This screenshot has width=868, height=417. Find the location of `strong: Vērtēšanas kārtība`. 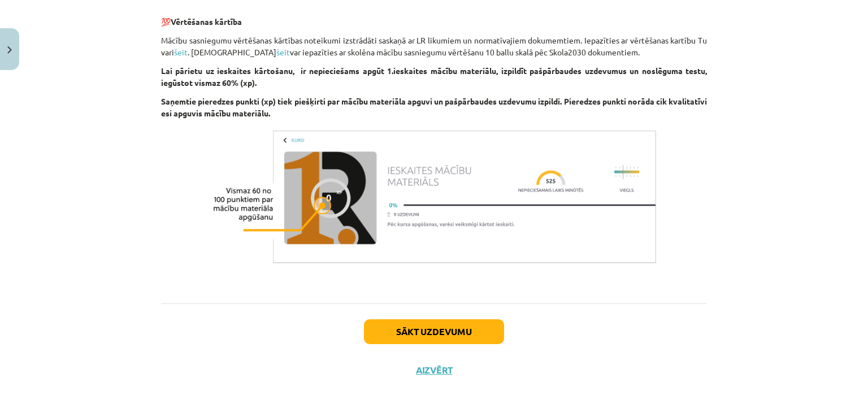

strong: Vērtēšanas kārtība is located at coordinates (206, 21).